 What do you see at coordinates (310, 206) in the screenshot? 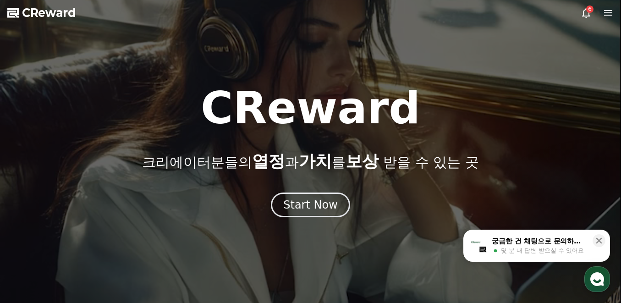
I see `a: Start Now` at bounding box center [310, 206].